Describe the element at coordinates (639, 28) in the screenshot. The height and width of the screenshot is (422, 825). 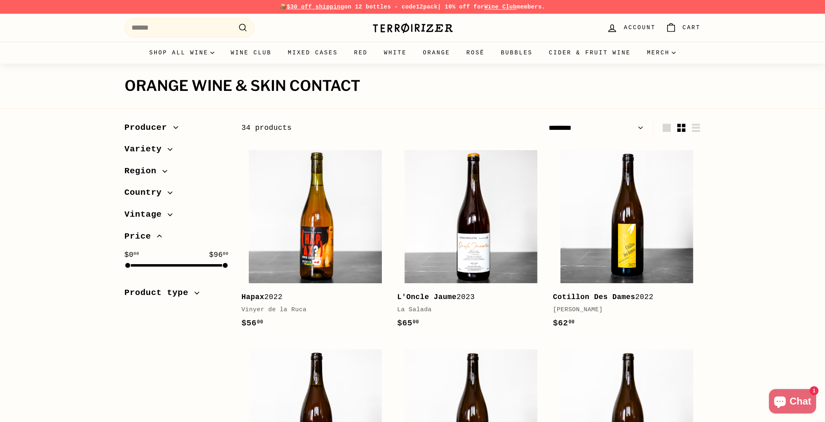
I see `span: Account` at that location.